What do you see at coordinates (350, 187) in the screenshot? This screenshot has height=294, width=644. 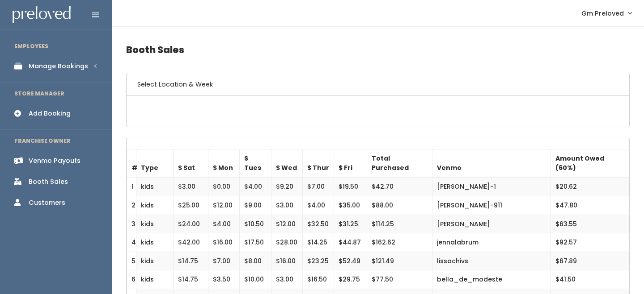 I see `td: $19.50` at bounding box center [350, 187].